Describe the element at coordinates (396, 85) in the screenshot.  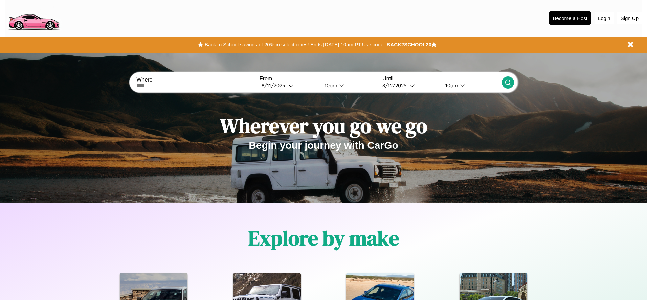
I see `div: 8 / 12 / 2025` at that location.